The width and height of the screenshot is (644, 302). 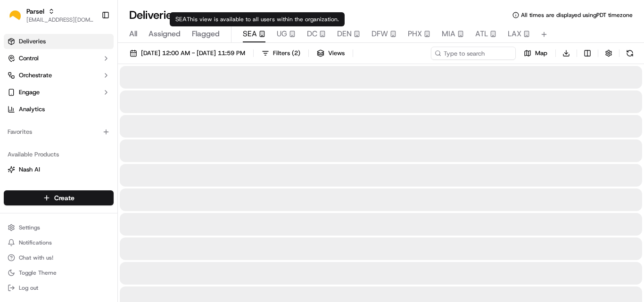 I want to click on button: Engage, so click(x=58, y=93).